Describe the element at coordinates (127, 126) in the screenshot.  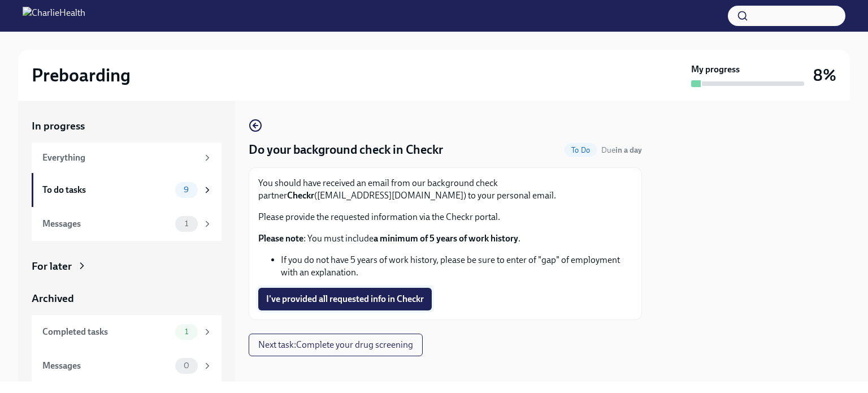
I see `div: In progress` at that location.